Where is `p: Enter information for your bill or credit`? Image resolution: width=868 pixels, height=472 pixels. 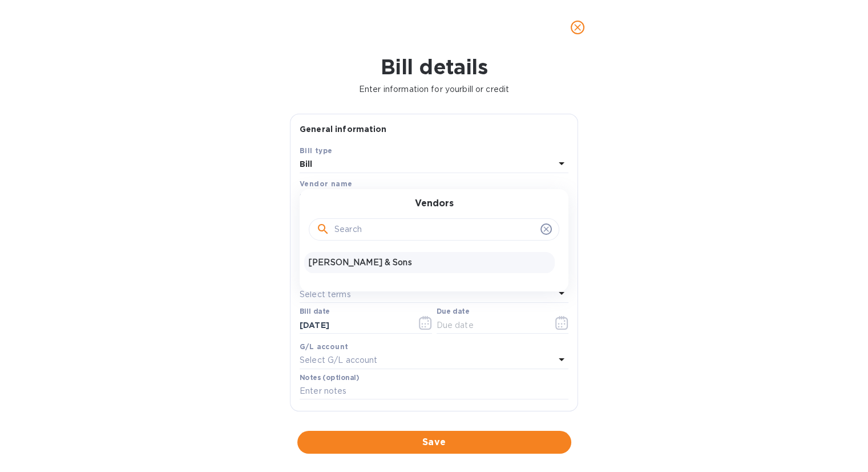
p: Enter information for your bill or credit is located at coordinates (434, 89).